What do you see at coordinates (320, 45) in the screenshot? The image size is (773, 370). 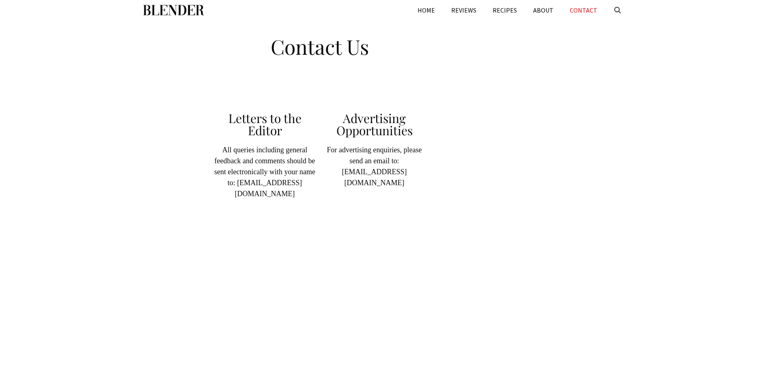 I see `h1: Contact Us` at bounding box center [320, 45].